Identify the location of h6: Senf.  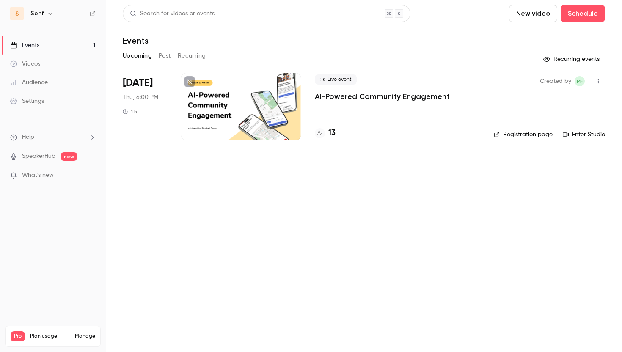
(37, 14).